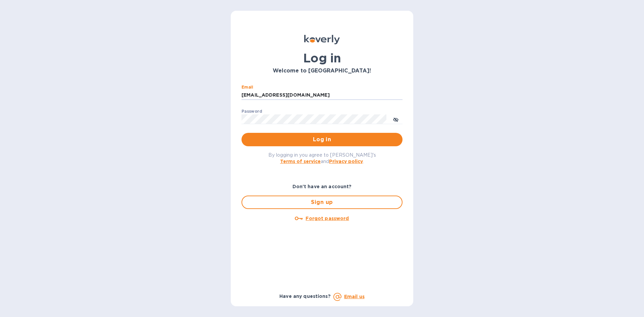  I want to click on b: Terms of service, so click(300, 162).